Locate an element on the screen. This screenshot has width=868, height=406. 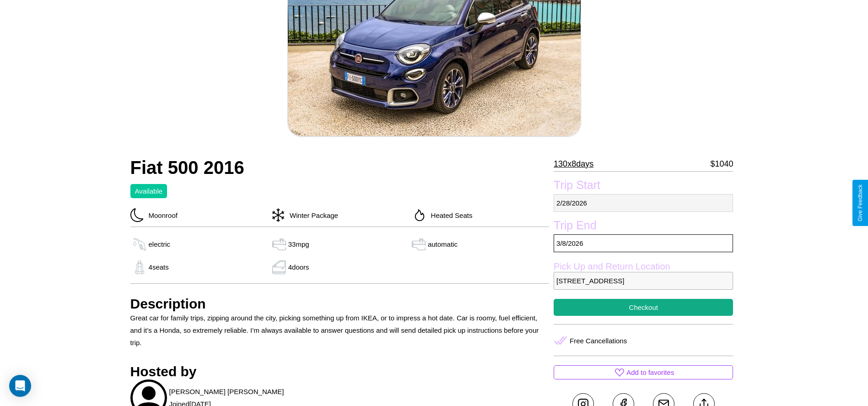
p: $ 1040 is located at coordinates (722, 164).